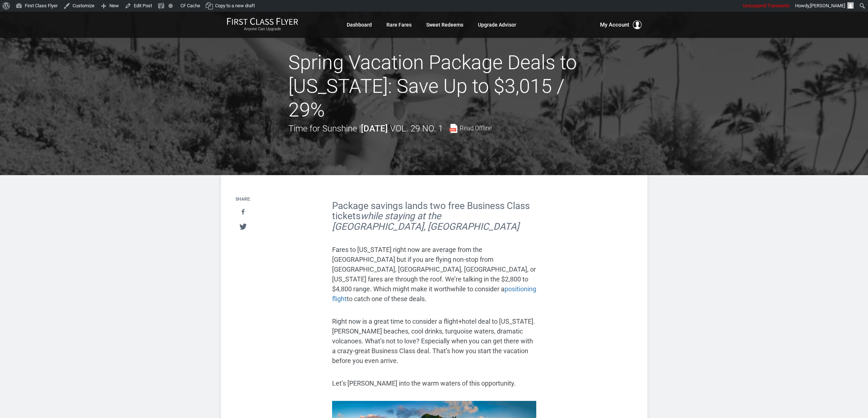  I want to click on a: Dashboard, so click(359, 25).